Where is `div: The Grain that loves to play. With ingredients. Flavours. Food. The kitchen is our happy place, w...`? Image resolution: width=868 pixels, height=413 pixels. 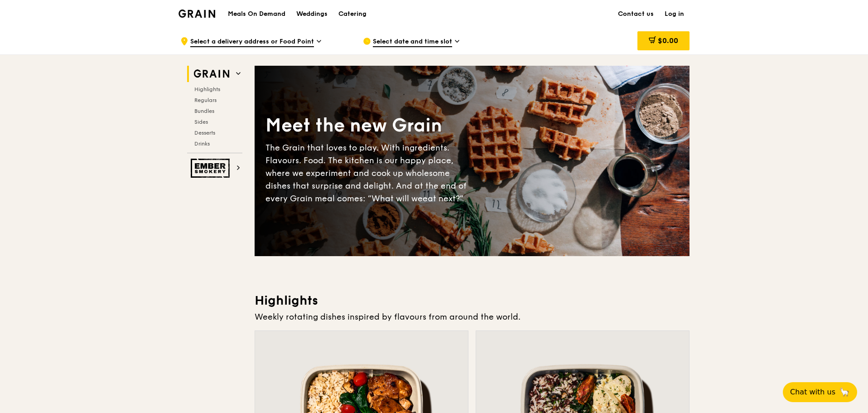
div: The Grain that loves to play. With ingredients. Flavours. Food. The kitchen is our happy place, w... is located at coordinates (369, 173).